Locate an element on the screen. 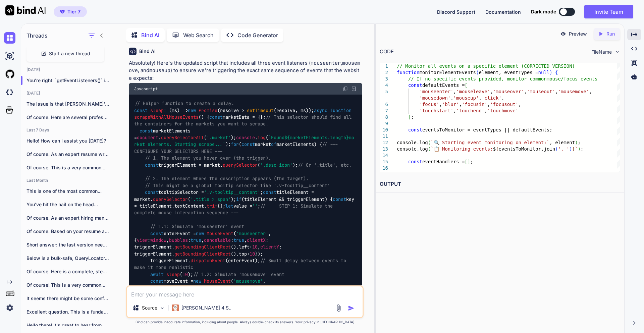 This screenshot has height=333, width=644. p: Run is located at coordinates (610, 34).